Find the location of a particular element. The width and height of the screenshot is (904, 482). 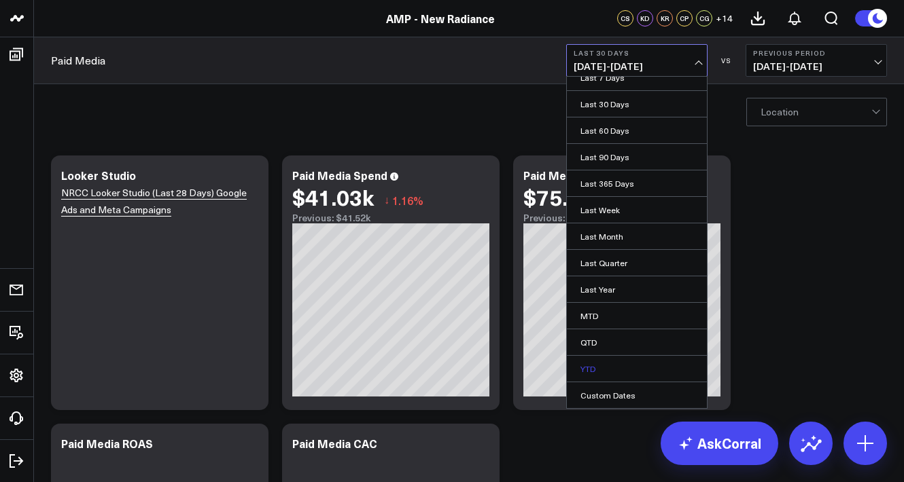

a: Last 60 Days is located at coordinates (637, 130).